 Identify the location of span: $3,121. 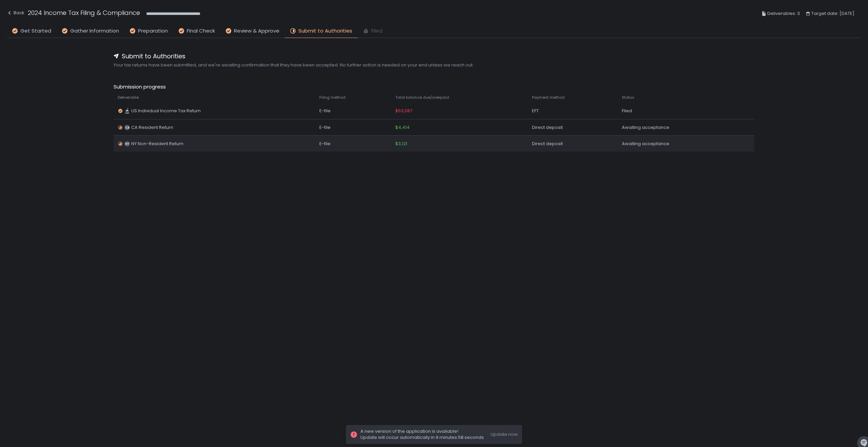
(401, 144).